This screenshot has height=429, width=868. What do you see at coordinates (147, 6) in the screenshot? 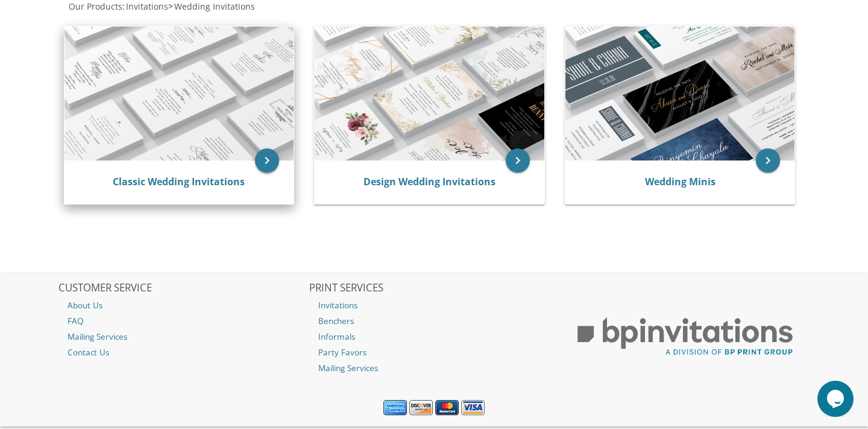
I see `span: Invitations` at bounding box center [147, 6].